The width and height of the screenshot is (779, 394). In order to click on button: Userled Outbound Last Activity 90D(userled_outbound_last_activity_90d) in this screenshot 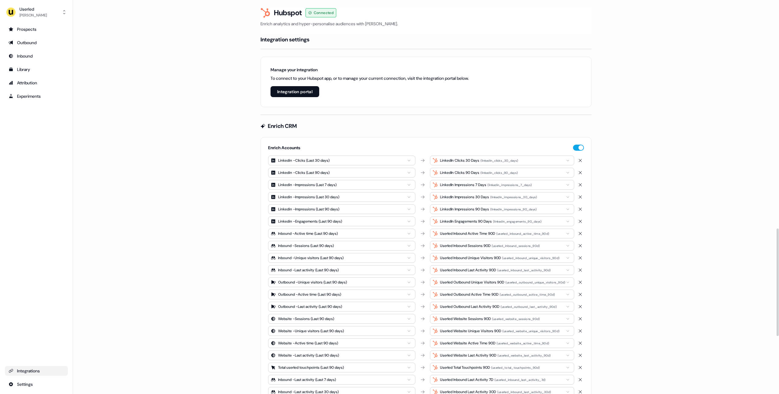, I will do `click(502, 306)`.